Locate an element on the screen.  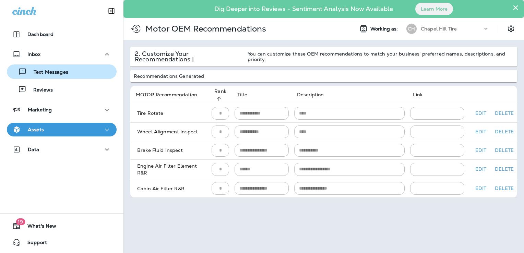
button: Assets is located at coordinates (62, 130).